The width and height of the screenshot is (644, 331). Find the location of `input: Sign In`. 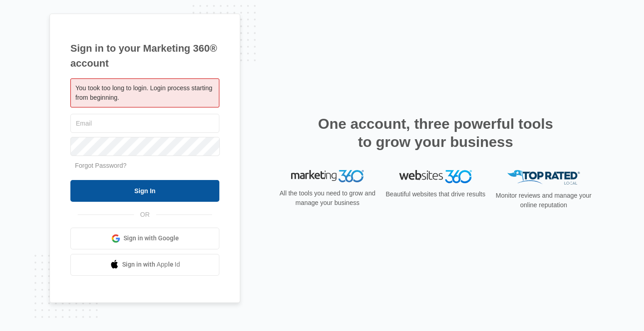

input: Sign In is located at coordinates (145, 191).